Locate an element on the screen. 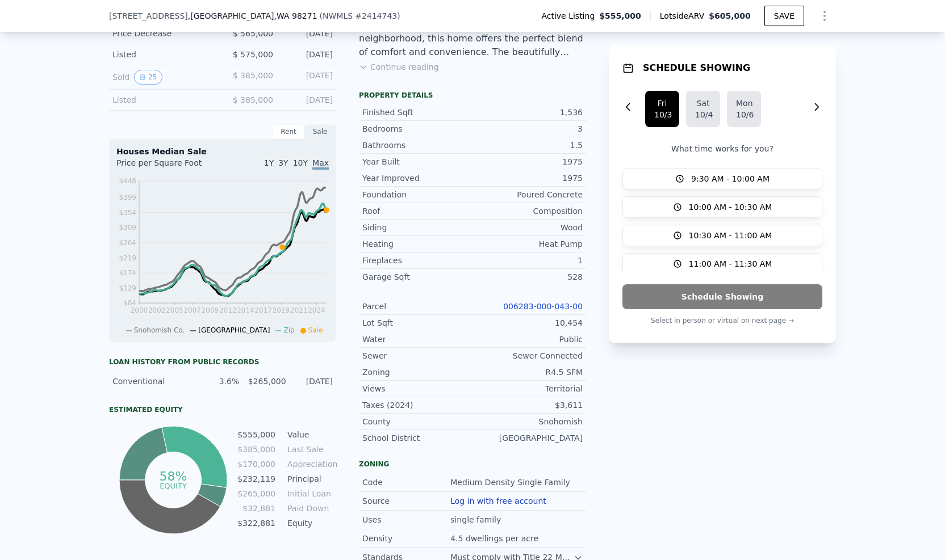 This screenshot has width=945, height=560. td: $170,000 is located at coordinates (256, 464).